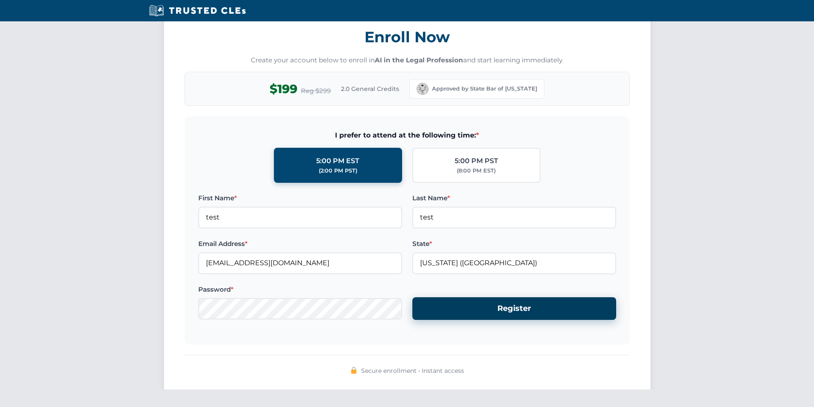  Describe the element at coordinates (300, 244) in the screenshot. I see `label: Email Address` at that location.